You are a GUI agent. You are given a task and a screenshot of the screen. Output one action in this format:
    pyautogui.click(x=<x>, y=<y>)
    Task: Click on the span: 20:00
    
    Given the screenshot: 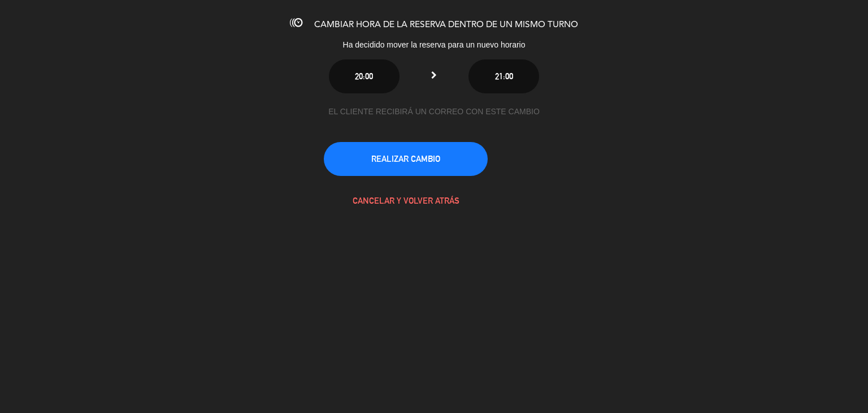 What is the action you would take?
    pyautogui.click(x=364, y=76)
    